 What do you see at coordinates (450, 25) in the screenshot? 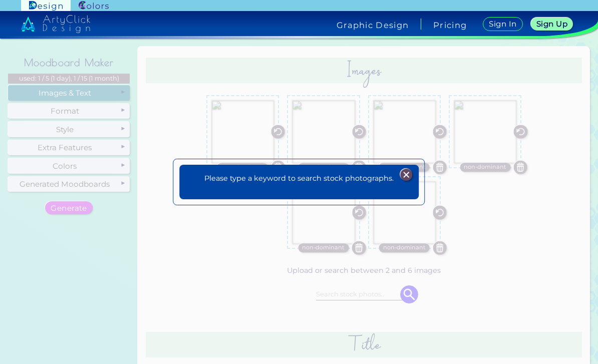
I see `h4: Pricing` at bounding box center [450, 25].